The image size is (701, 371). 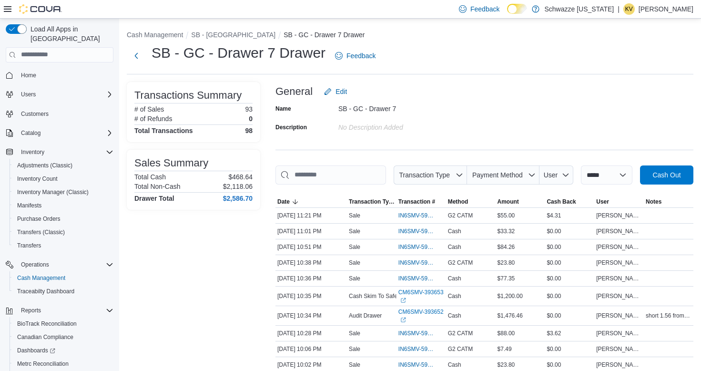 I want to click on nav: An example of EuiBreadcrumbs, so click(x=410, y=36).